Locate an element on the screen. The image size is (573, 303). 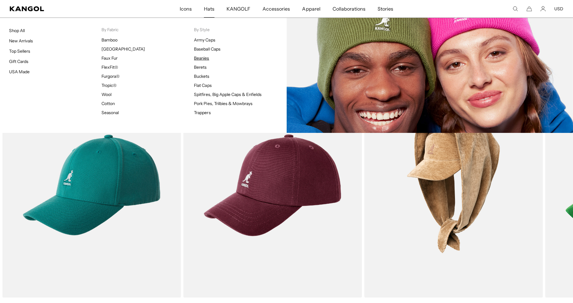
a: Shop All is located at coordinates (17, 31).